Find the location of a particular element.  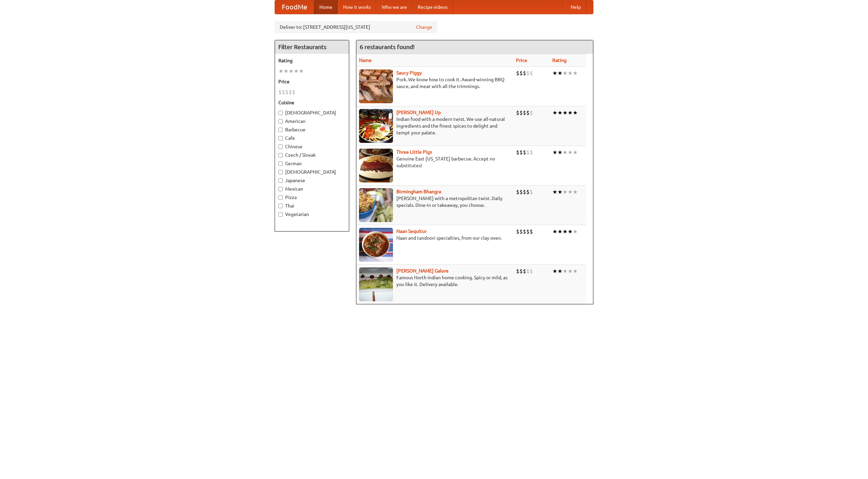

input: Thai is located at coordinates (280, 206).